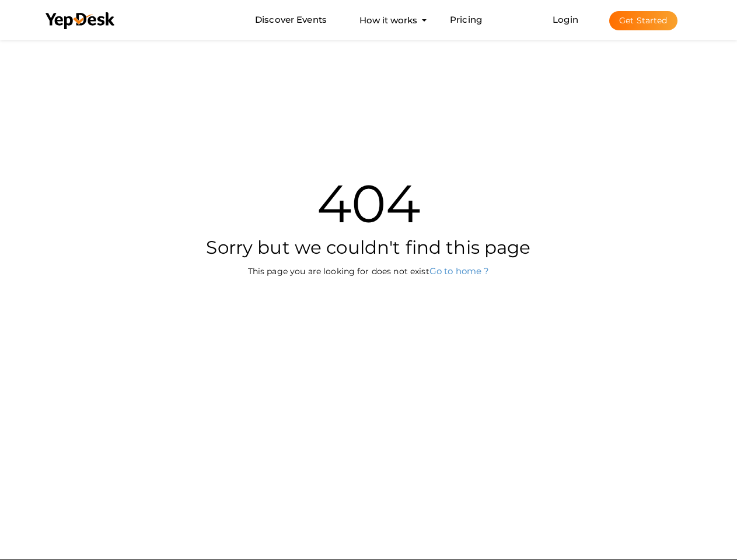 This screenshot has height=560, width=737. I want to click on button: Get Started, so click(643, 20).